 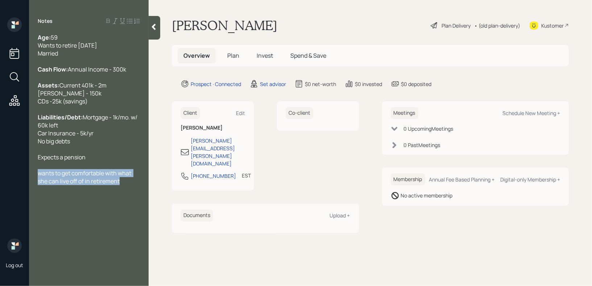 What do you see at coordinates (240, 113) in the screenshot?
I see `div: Edit` at bounding box center [240, 113].